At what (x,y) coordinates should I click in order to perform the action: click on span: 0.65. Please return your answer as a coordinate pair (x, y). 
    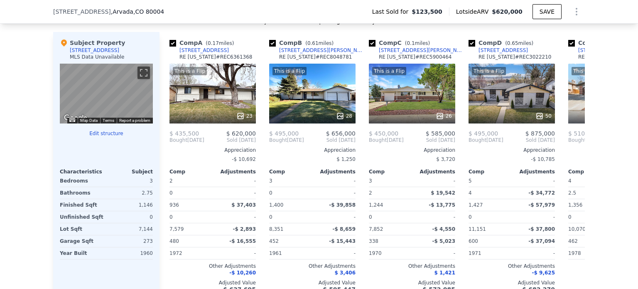
    Looking at the image, I should click on (513, 43).